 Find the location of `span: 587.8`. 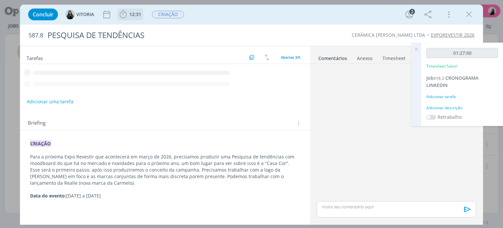

span: 587.8 is located at coordinates (36, 35).